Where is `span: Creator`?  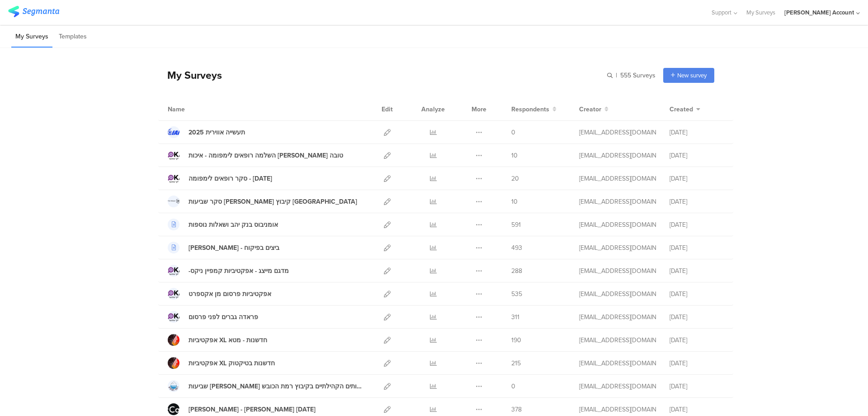
span: Creator is located at coordinates (590, 109).